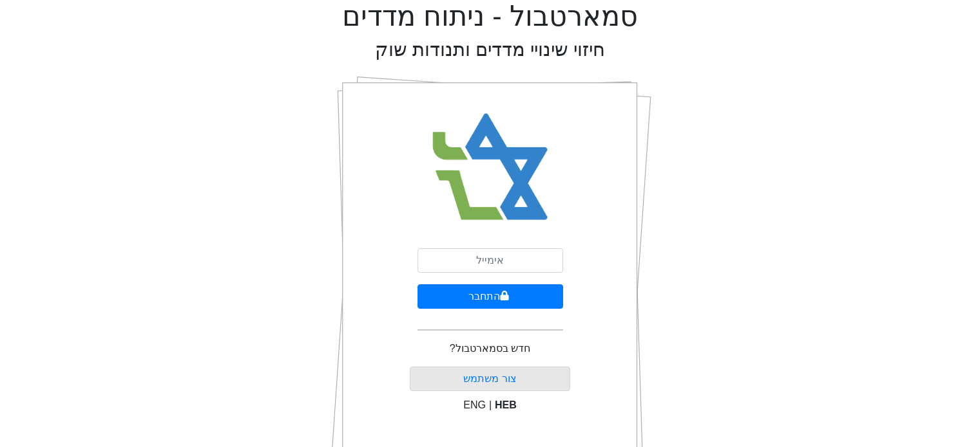 The width and height of the screenshot is (980, 447). What do you see at coordinates (490, 379) in the screenshot?
I see `a: צור משתמש` at bounding box center [490, 379].